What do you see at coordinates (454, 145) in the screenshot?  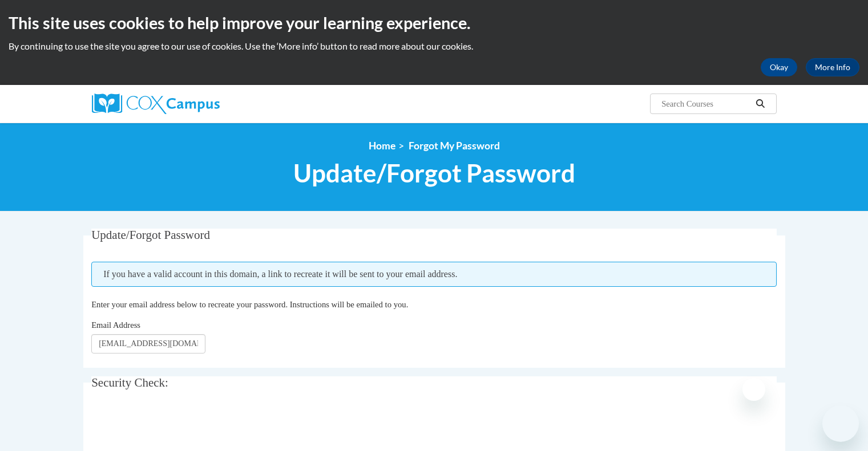 I see `span: Forgot My Password` at bounding box center [454, 145].